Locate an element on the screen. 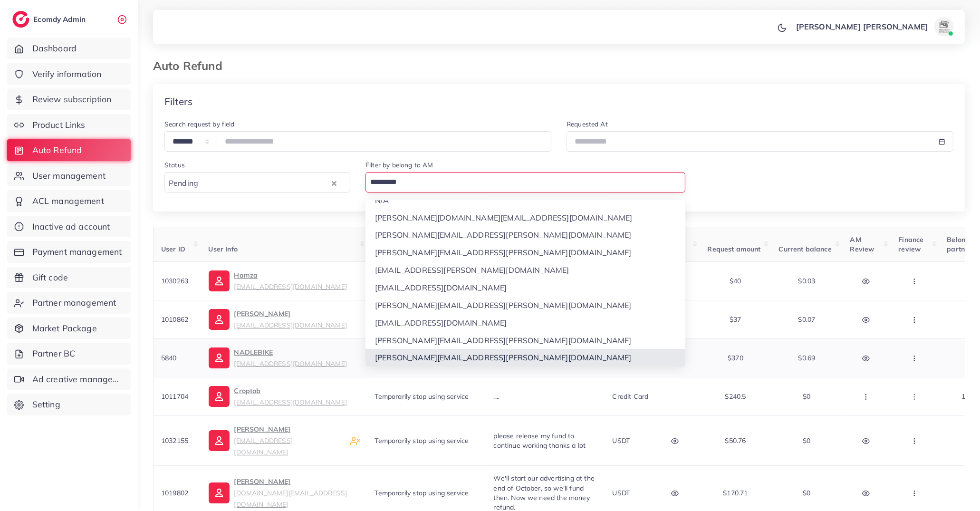 This screenshot has height=511, width=980. p: NADLEBIKE is located at coordinates (290, 358).